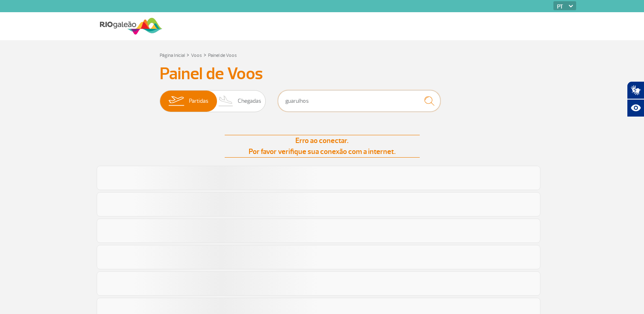  What do you see at coordinates (172, 55) in the screenshot?
I see `a: Página Inicial` at bounding box center [172, 55].